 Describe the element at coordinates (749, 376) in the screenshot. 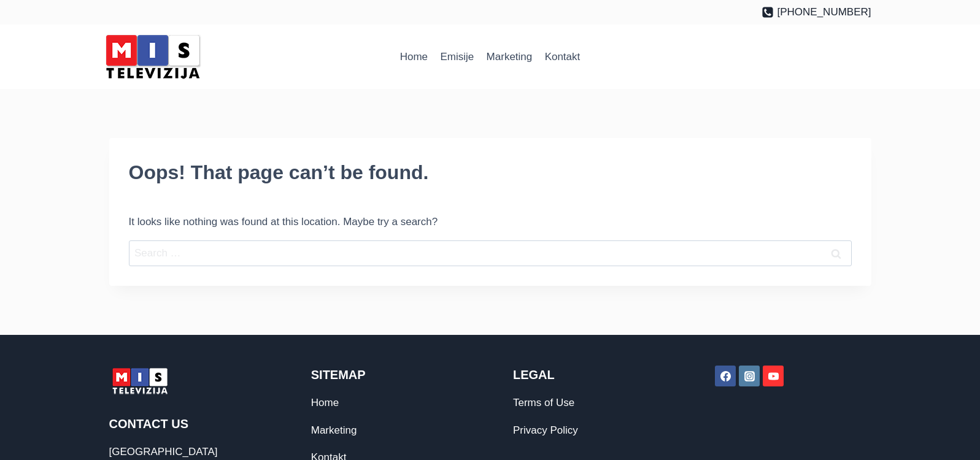

I see `a: Instagram` at that location.